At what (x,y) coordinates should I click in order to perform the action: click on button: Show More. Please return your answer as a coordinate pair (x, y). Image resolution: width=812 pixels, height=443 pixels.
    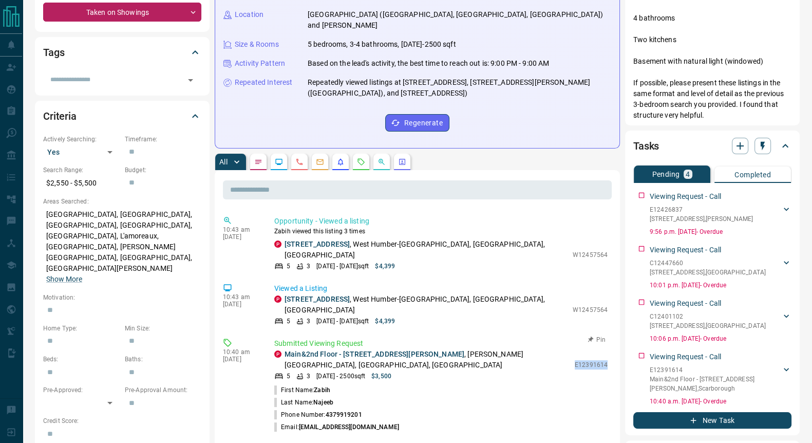
    Looking at the image, I should click on (64, 279).